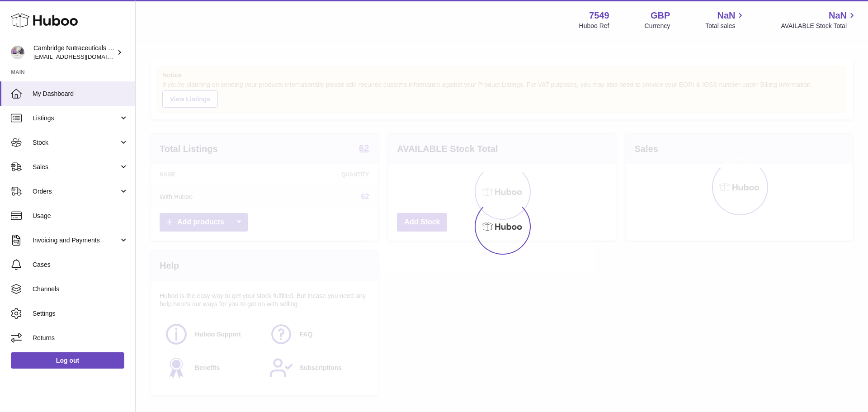  Describe the element at coordinates (75, 118) in the screenshot. I see `span: Listings` at that location.